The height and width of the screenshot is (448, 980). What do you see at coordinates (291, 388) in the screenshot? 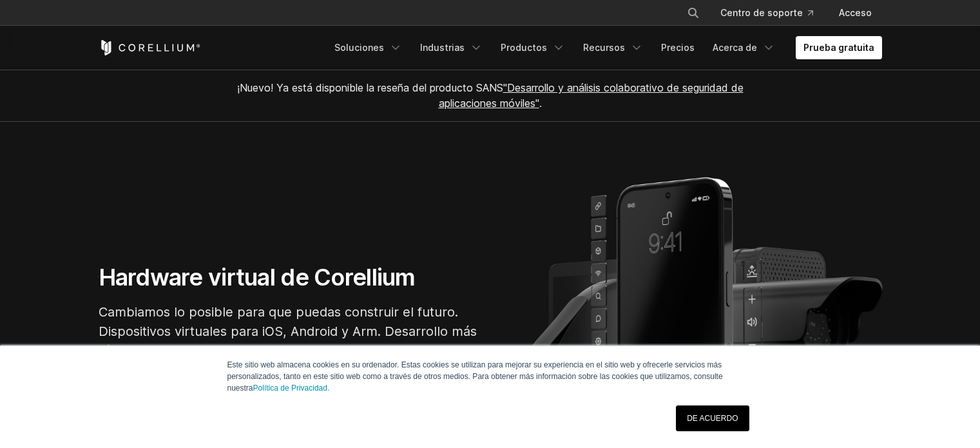
I see `font: Política de Privacidad.` at bounding box center [291, 388].